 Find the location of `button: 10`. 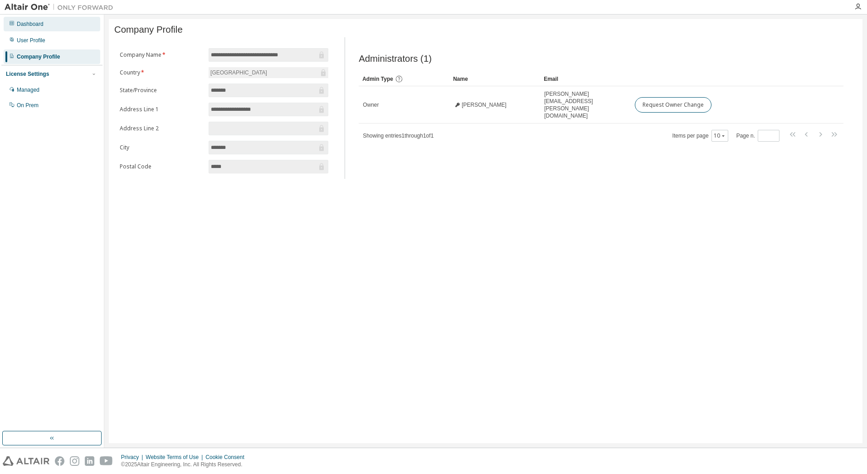

button: 10 is located at coordinates (720, 136).